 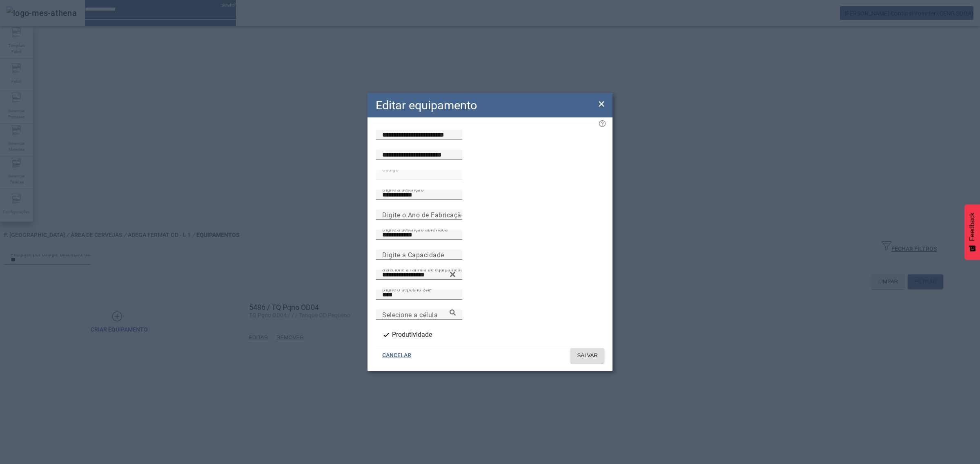 I want to click on button: CANCELAR, so click(x=397, y=356).